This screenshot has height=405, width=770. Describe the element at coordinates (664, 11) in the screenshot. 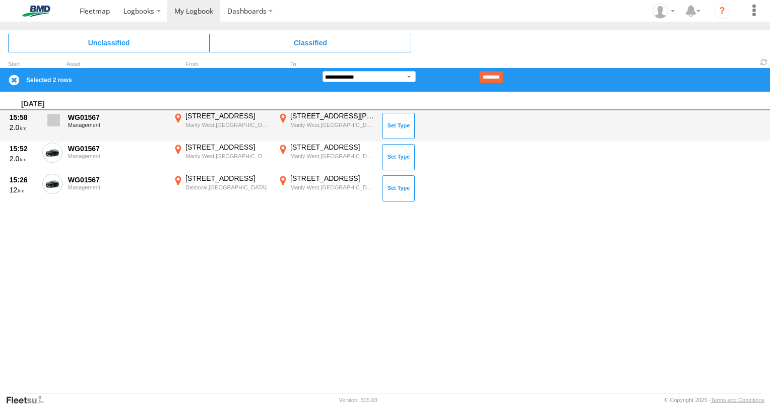

I see `div: Matt Beggs` at that location.